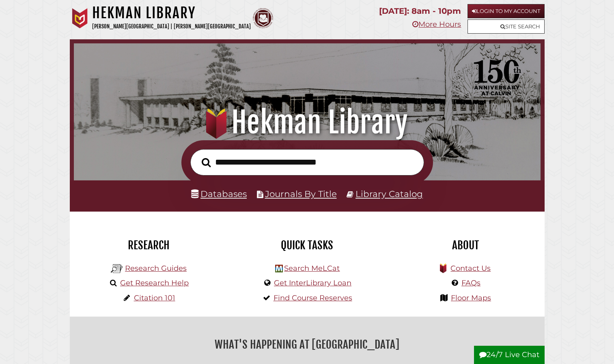 The width and height of the screenshot is (614, 364). Describe the element at coordinates (313, 298) in the screenshot. I see `a: Find Course Reserves` at that location.